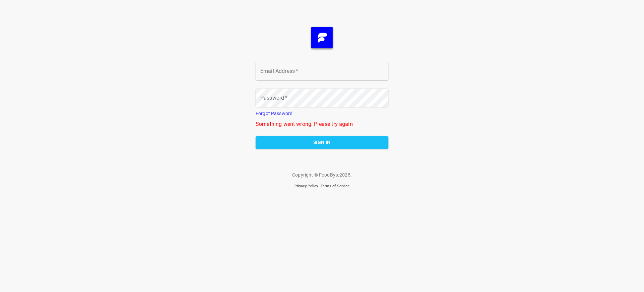  Describe the element at coordinates (322, 142) in the screenshot. I see `span: Sign In` at that location.